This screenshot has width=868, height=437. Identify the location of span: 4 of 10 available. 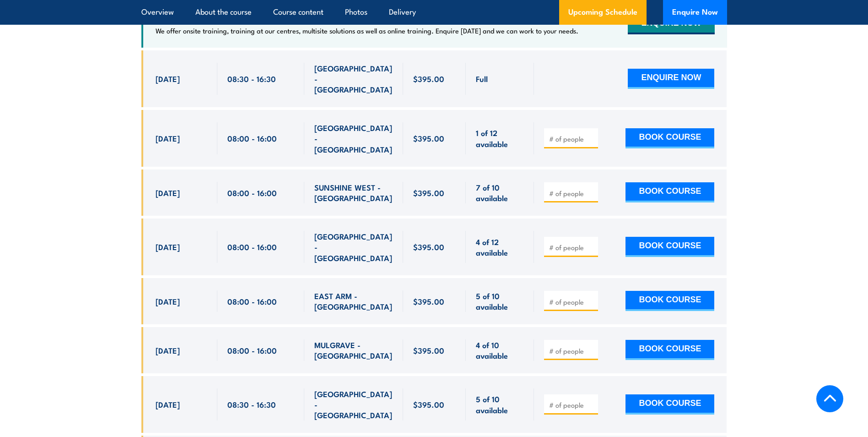
(500, 350).